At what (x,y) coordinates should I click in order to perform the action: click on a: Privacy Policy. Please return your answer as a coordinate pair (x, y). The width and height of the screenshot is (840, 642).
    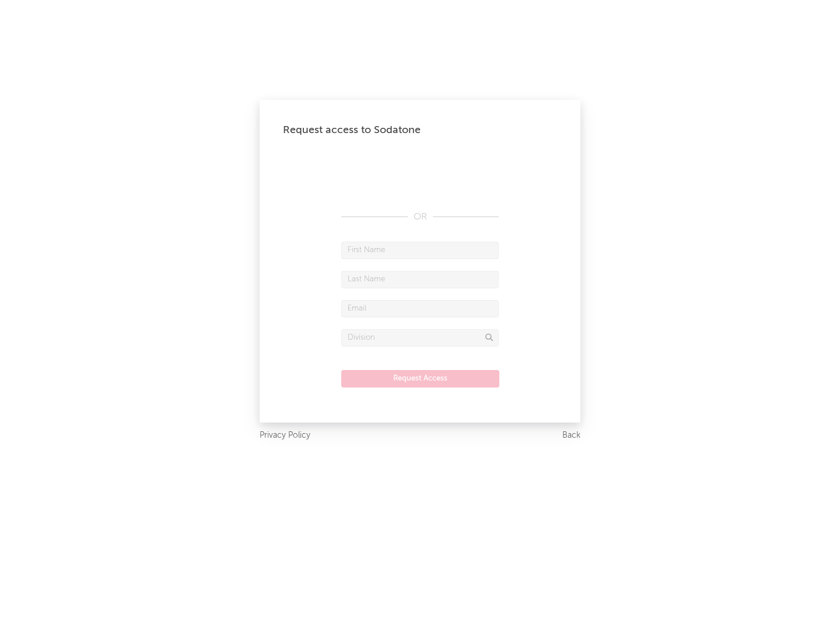
    Looking at the image, I should click on (285, 436).